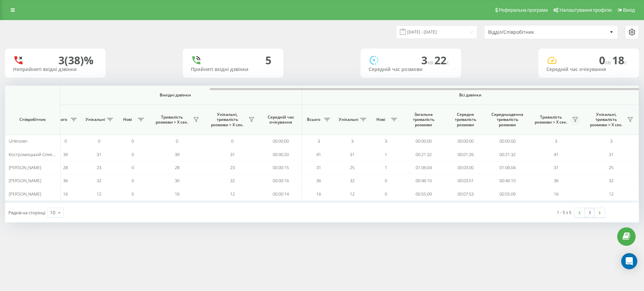  I want to click on td: 01:06:04, so click(423, 167).